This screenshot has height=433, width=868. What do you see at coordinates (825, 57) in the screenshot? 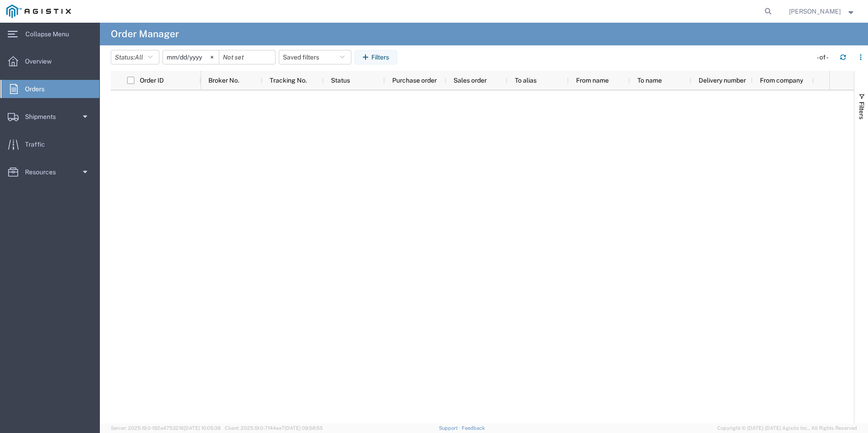
I see `div: - of -` at bounding box center [825, 57].